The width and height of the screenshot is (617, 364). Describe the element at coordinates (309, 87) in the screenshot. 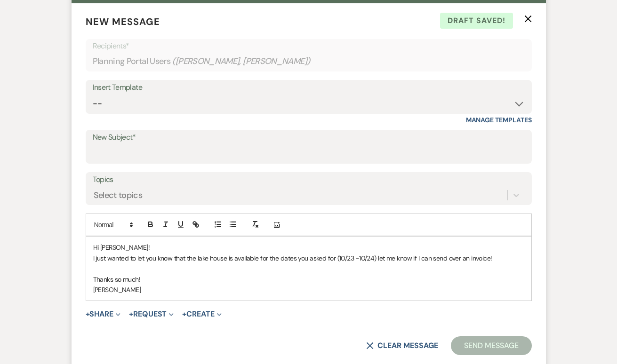

I see `div: Insert Template` at that location.